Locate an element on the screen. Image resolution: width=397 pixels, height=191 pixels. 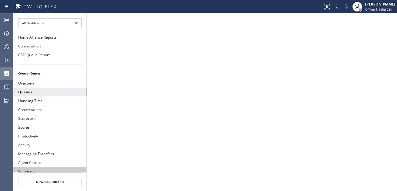
div: All Dashboards is located at coordinates (50, 23).